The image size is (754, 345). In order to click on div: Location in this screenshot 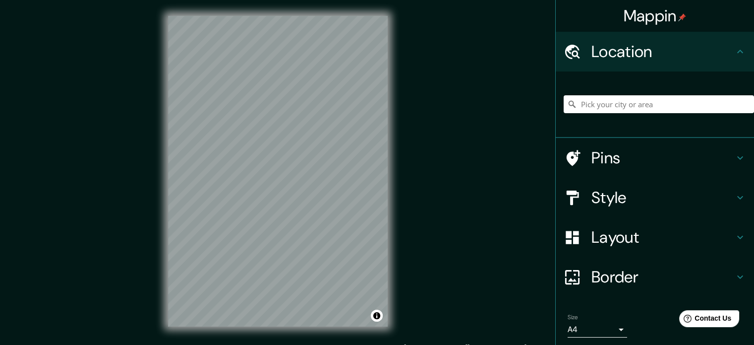, I will do `click(655, 52)`.